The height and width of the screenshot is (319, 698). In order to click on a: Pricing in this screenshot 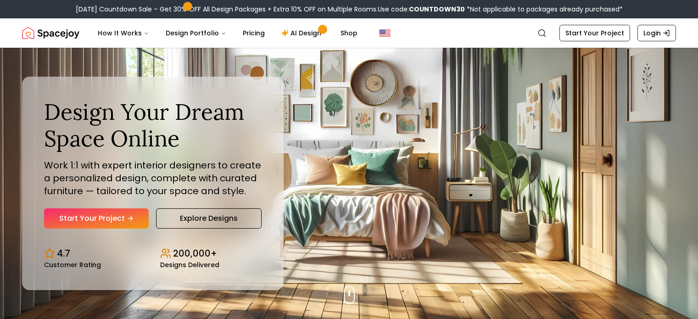, I will do `click(254, 33)`.